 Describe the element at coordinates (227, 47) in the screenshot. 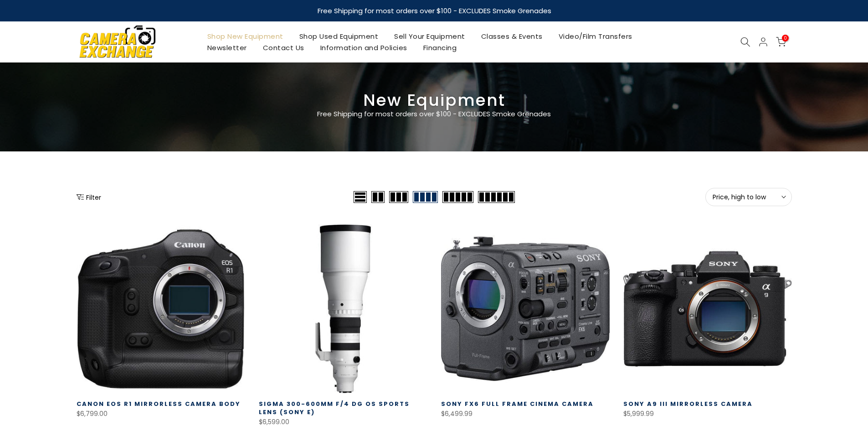

I see `a: Newsletter` at that location.